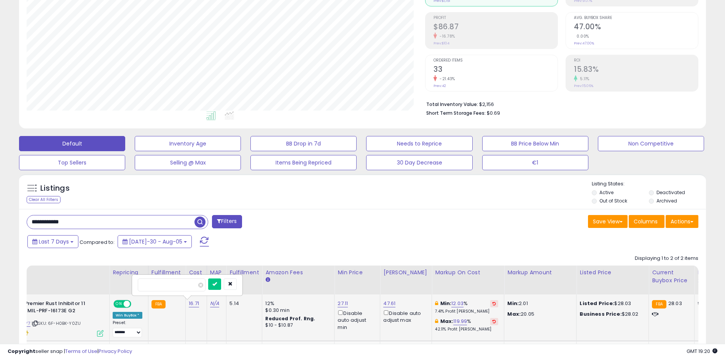  Describe the element at coordinates (513, 304) in the screenshot. I see `strong: Min:` at that location.